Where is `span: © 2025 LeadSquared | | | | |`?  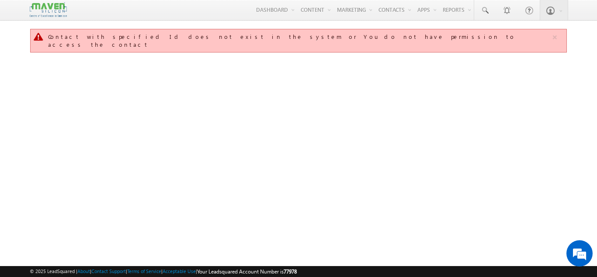
span: © 2025 LeadSquared | | | | | is located at coordinates (163, 271).